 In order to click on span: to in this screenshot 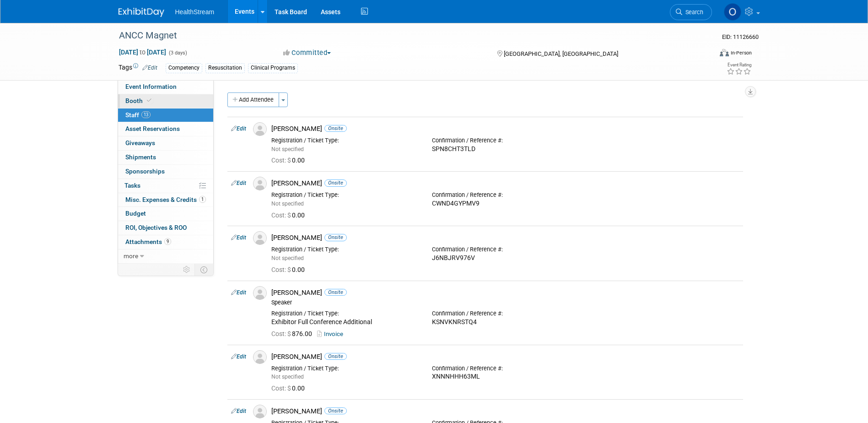, I will do `click(142, 52)`.